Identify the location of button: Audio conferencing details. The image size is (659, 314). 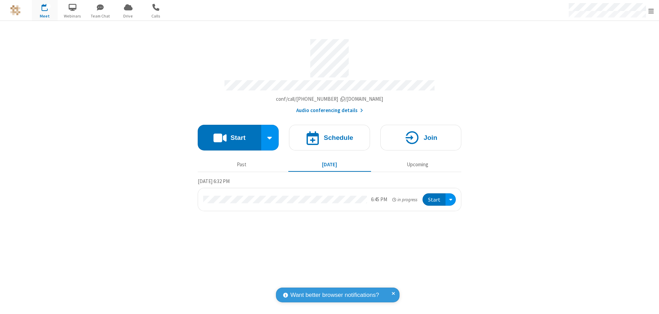
(329, 111).